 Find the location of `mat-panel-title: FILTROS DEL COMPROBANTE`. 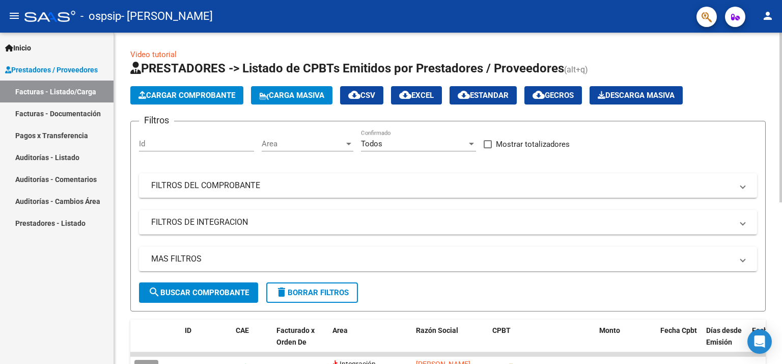

mat-panel-title: FILTROS DEL COMPROBANTE is located at coordinates (442, 185).